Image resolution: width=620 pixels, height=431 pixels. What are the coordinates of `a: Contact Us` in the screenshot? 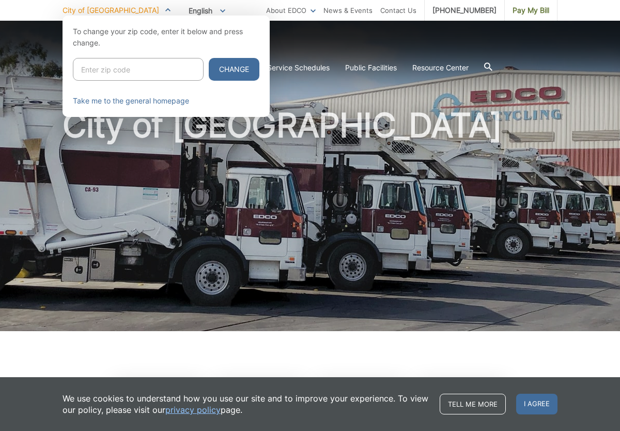 It's located at (399, 10).